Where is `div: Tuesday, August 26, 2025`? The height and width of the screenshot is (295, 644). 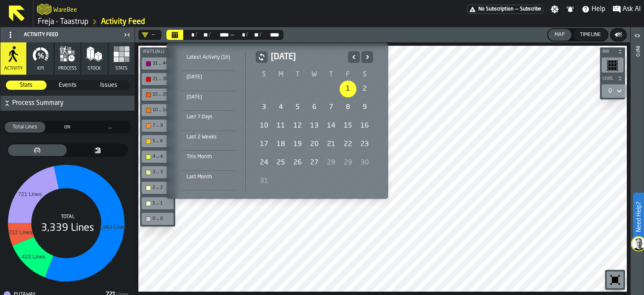 div: Tuesday, August 26, 2025 is located at coordinates (298, 163).